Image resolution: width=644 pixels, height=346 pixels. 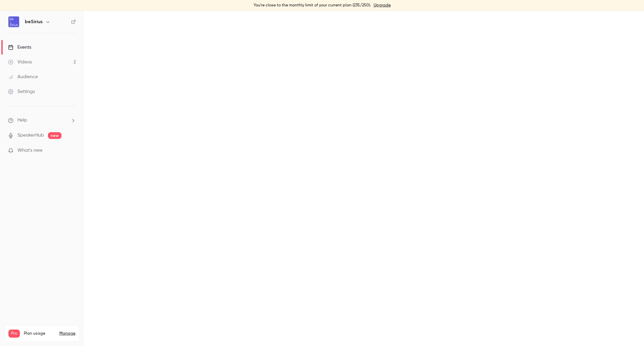 I want to click on div: Videos, so click(x=20, y=62).